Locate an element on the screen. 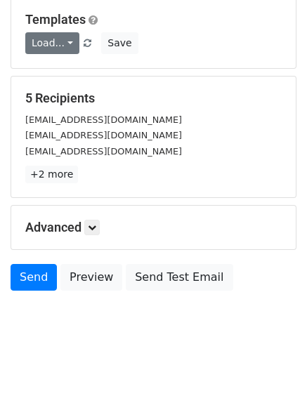  a: Send is located at coordinates (34, 278).